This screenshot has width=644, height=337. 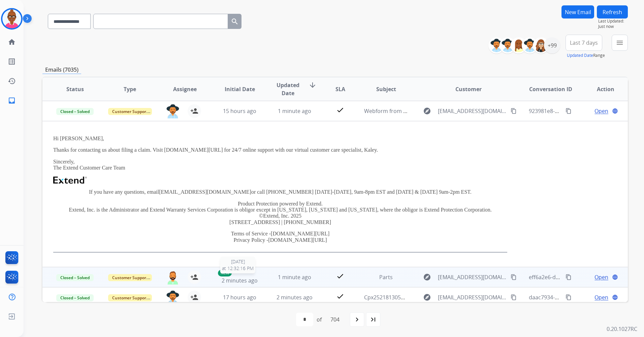 I want to click on button: Updated Date, so click(x=580, y=55).